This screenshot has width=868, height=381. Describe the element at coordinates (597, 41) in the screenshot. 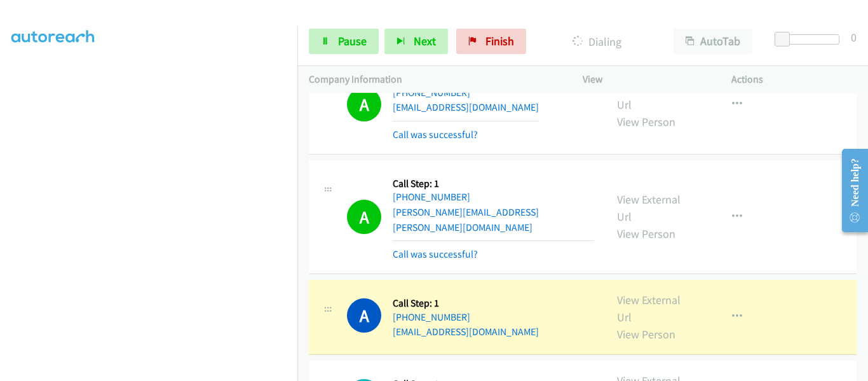

I see `p: Dialing` at that location.